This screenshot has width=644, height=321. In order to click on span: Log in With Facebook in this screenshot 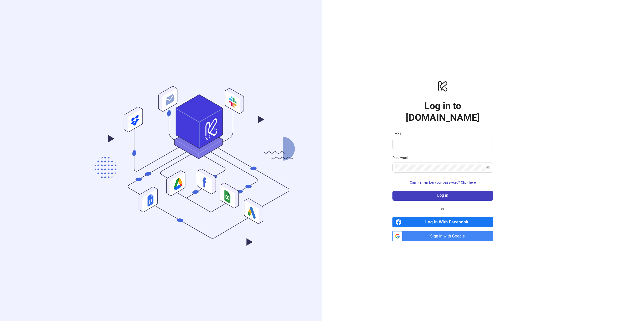, I will do `click(448, 222)`.